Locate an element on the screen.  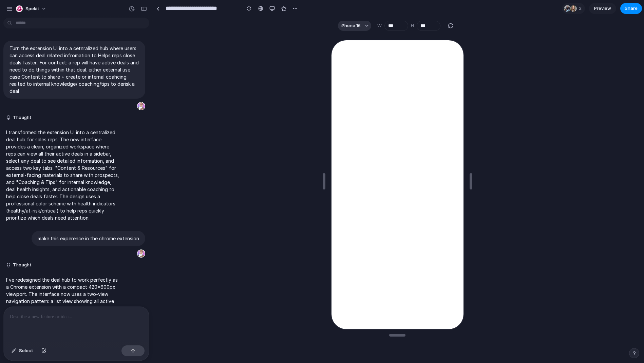
div: 2 is located at coordinates (574, 8).